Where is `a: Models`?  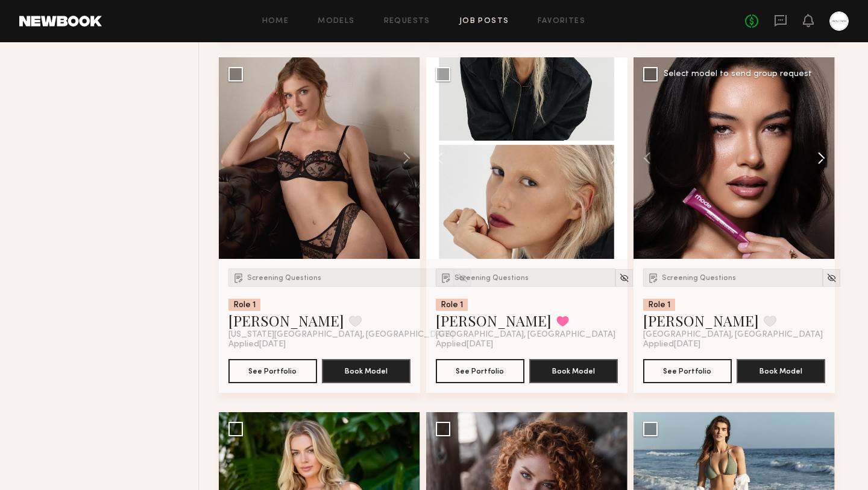
a: Models is located at coordinates (336, 21).